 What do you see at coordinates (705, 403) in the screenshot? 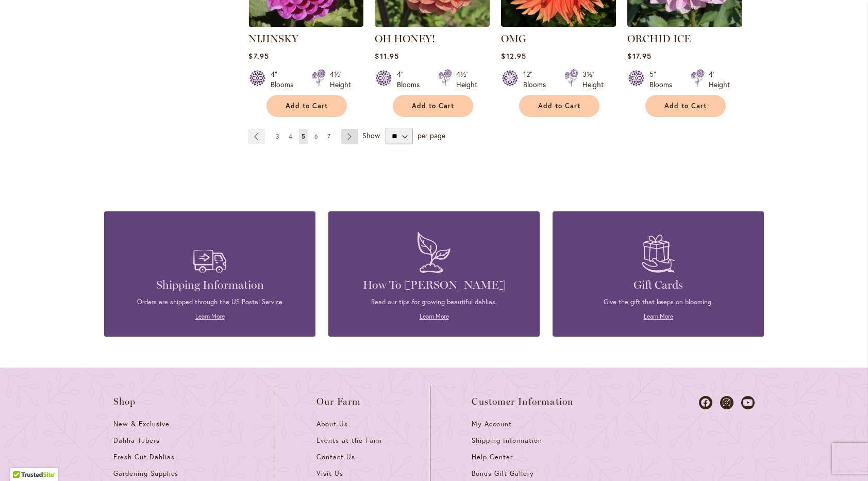
I see `a: Dahlias on Facebook` at bounding box center [705, 403].